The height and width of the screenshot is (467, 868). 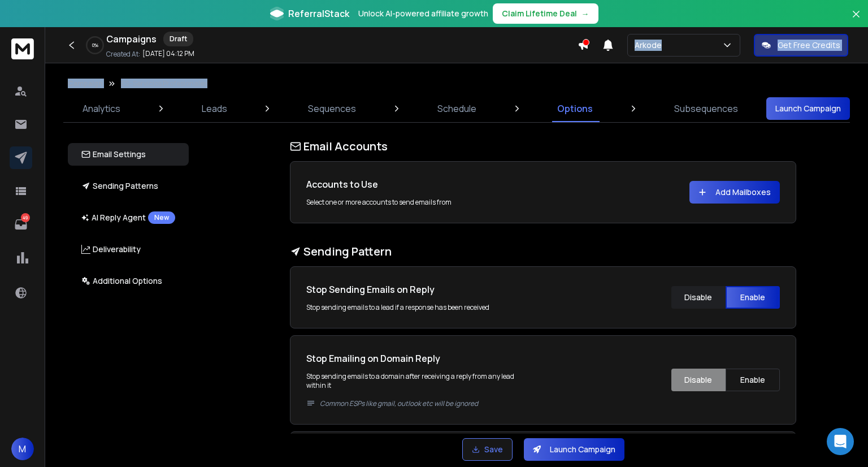 What do you see at coordinates (809, 45) in the screenshot?
I see `p: Get Free Credits` at bounding box center [809, 45].